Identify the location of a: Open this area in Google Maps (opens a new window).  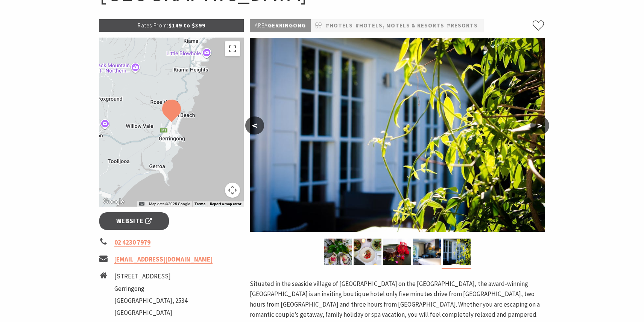
(114, 202).